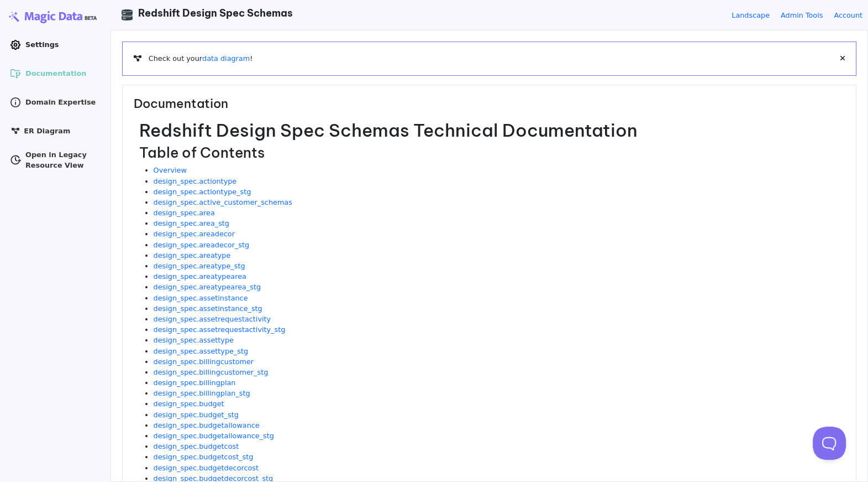 Image resolution: width=868 pixels, height=482 pixels. Describe the element at coordinates (201, 245) in the screenshot. I see `a: design_spec.areadecor_stg` at that location.